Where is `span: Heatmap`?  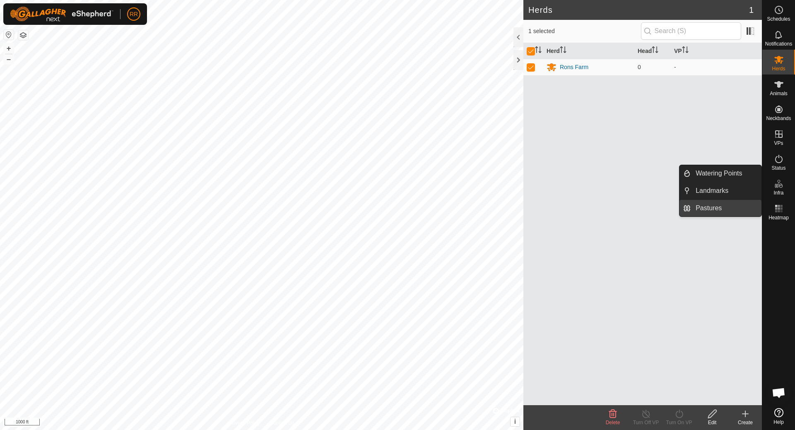 span: Heatmap is located at coordinates (778, 218).